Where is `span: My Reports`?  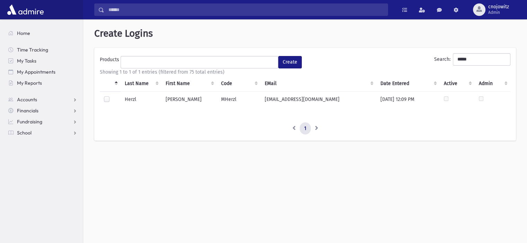 span: My Reports is located at coordinates (29, 83).